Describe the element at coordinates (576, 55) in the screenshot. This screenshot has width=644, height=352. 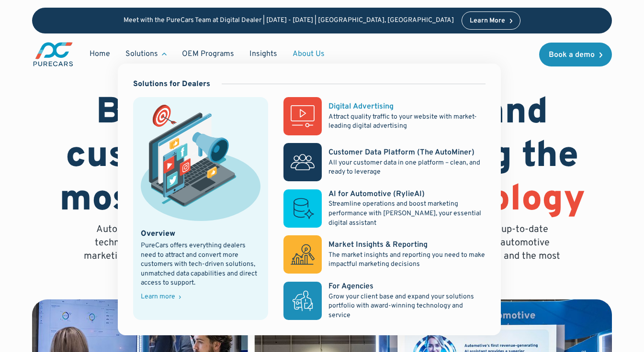
I see `a: Book a demo` at that location.